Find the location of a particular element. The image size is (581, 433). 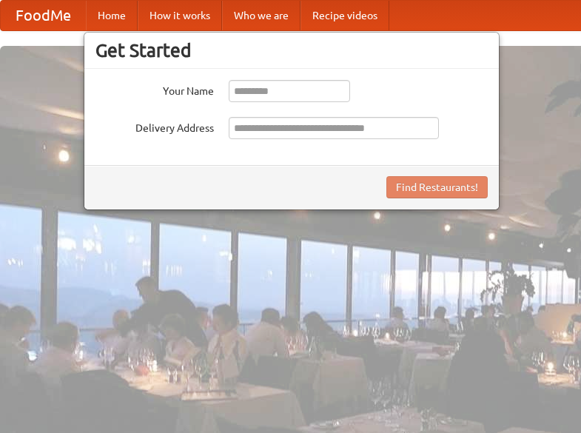

a: Home is located at coordinates (112, 16).